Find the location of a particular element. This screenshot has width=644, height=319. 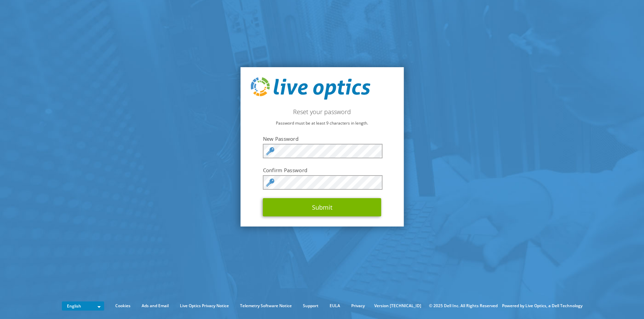

a: Cookies is located at coordinates (123, 306).